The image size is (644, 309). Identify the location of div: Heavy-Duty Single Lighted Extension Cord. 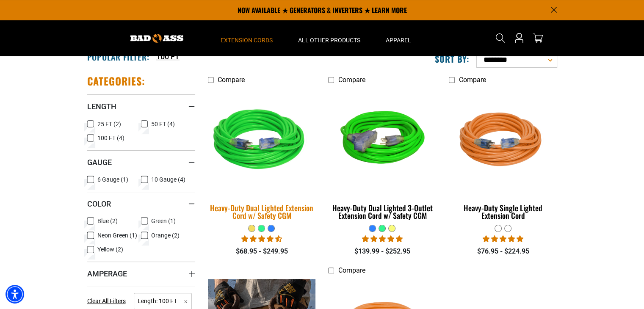
(503, 211).